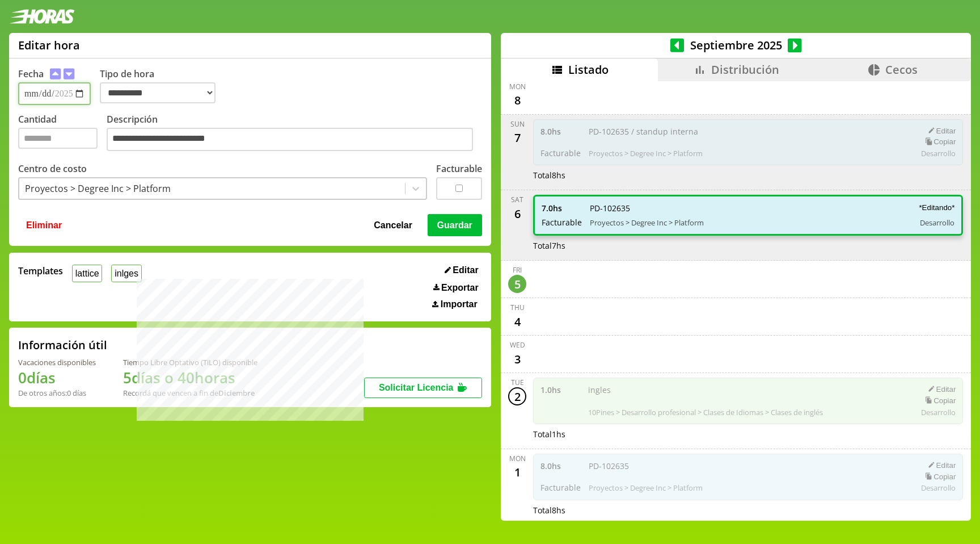  Describe the element at coordinates (588, 69) in the screenshot. I see `span: Listado` at that location.